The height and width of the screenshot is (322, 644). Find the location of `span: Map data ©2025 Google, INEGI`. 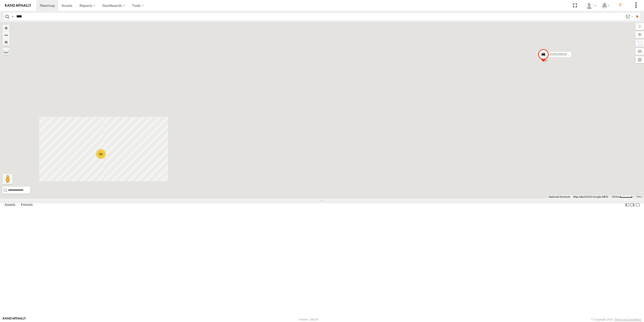

span: Map data ©2025 Google, INEGI is located at coordinates (591, 197).